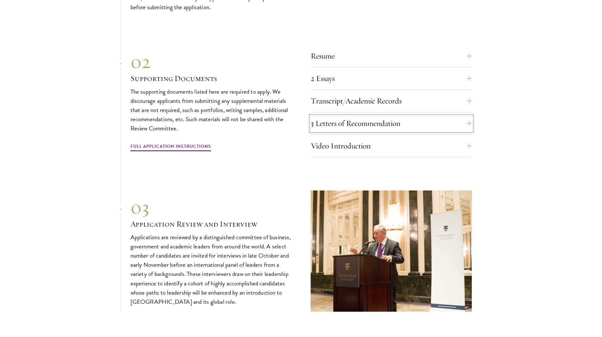 This screenshot has width=602, height=337. Describe the element at coordinates (211, 78) in the screenshot. I see `h3: Supporting Documents` at that location.